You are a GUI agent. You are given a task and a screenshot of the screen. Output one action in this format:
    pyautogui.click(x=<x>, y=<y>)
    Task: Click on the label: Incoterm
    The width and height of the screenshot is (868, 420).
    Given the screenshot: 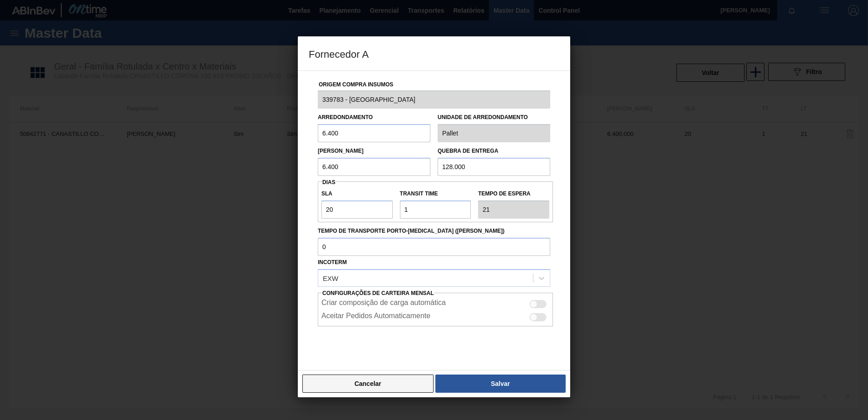 What is the action you would take?
    pyautogui.click(x=333, y=262)
    